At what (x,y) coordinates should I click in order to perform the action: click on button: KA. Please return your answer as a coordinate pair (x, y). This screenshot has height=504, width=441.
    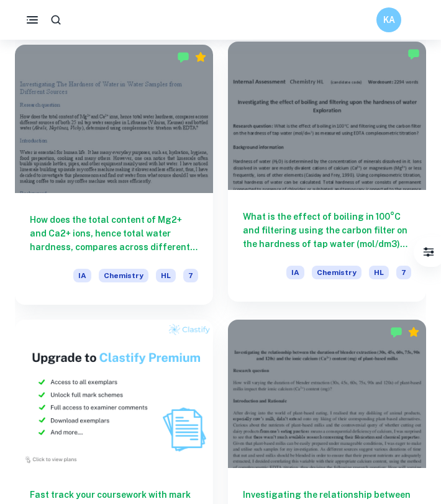
    Looking at the image, I should click on (389, 20).